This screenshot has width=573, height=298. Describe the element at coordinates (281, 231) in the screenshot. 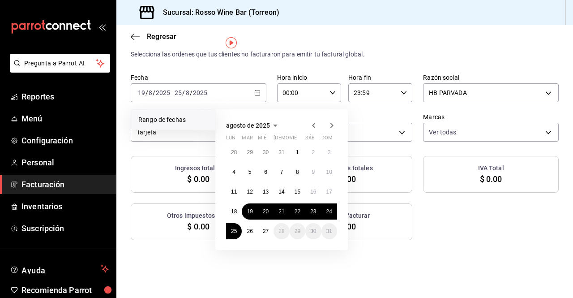

I see `abbr: 28 de agosto de 2025` at that location.